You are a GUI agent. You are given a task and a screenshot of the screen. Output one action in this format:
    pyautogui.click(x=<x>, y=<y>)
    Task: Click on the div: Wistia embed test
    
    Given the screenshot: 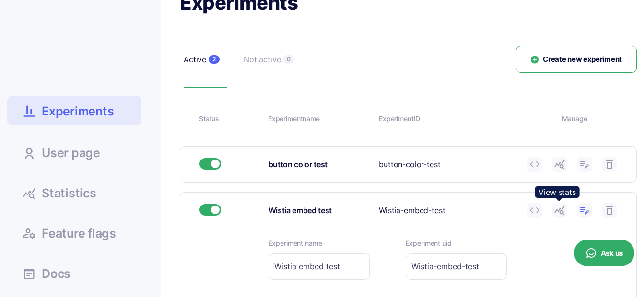 What is the action you would take?
    pyautogui.click(x=320, y=211)
    